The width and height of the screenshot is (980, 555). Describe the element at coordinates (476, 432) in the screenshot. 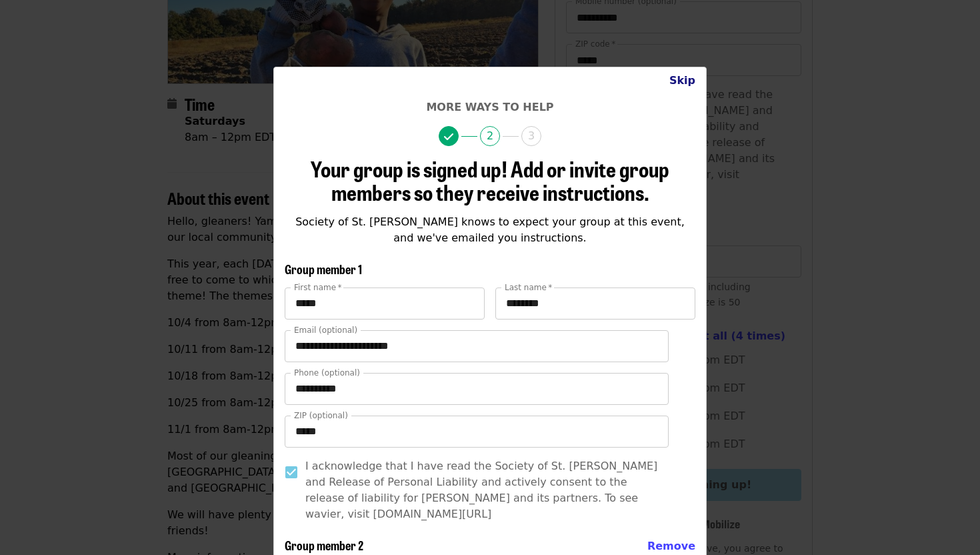

I see `input: ZIP (optional)` at that location.